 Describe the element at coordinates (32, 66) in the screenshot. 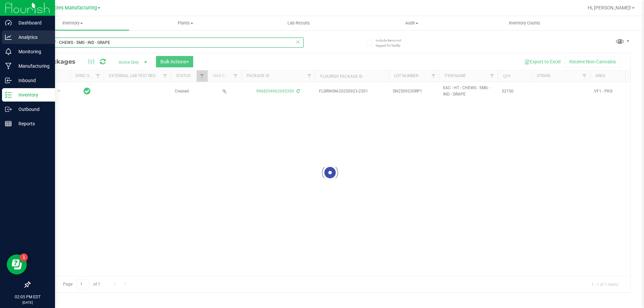

I see `p: Manufacturing` at that location.